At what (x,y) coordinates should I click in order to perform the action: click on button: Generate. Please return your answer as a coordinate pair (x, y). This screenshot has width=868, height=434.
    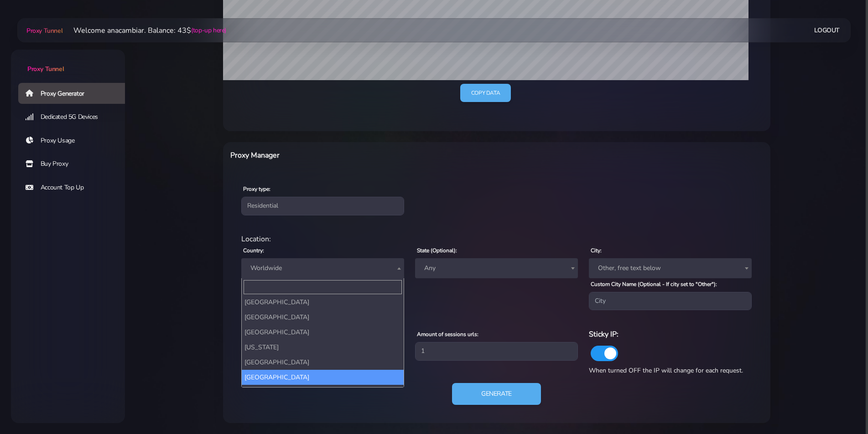
    Looking at the image, I should click on (496, 394).